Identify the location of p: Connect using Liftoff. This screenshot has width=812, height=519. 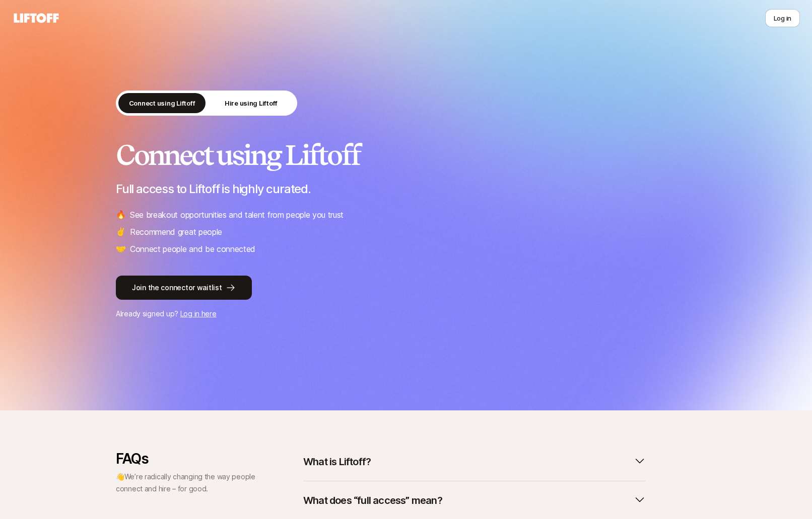
(162, 103).